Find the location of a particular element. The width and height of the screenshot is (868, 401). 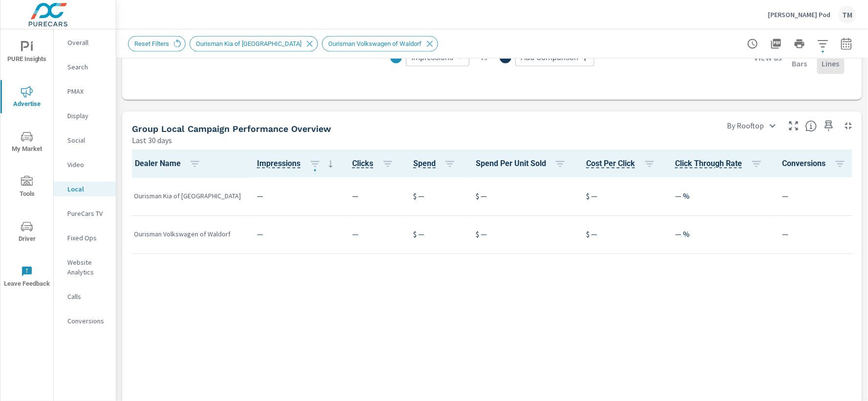

span: Dealer Name is located at coordinates (170, 164).